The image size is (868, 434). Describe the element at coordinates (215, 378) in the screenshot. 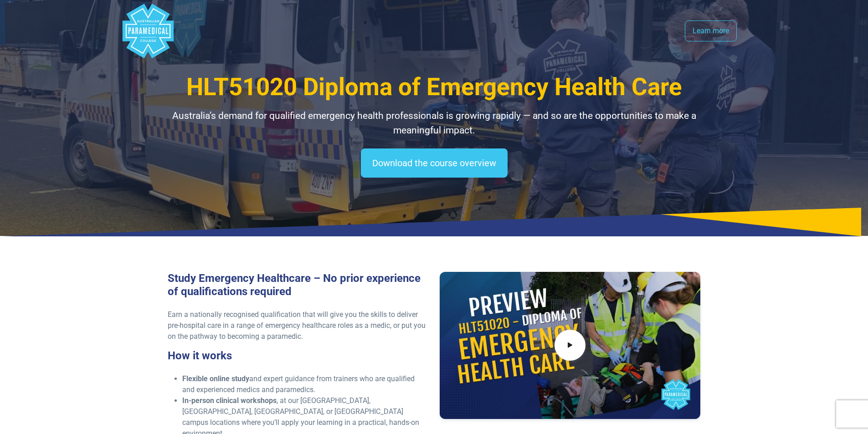

I see `strong: Flexible online study` at that location.